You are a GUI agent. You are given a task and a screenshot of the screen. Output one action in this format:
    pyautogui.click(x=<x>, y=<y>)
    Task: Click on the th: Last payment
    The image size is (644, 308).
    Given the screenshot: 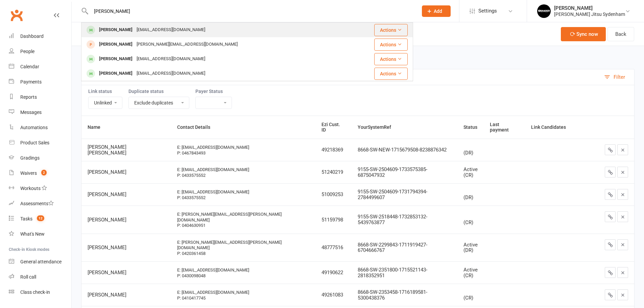 What is the action you would take?
    pyautogui.click(x=504, y=127)
    